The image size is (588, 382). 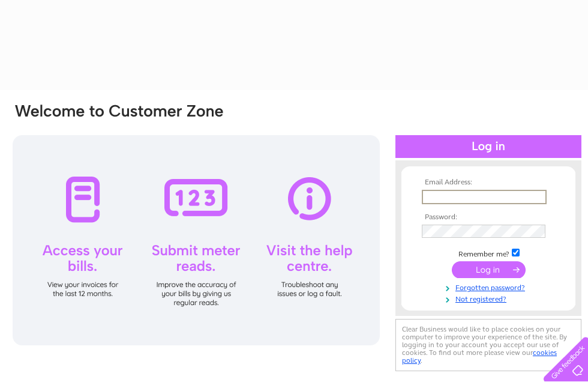 What do you see at coordinates (479, 356) in the screenshot?
I see `a: cookies policy` at bounding box center [479, 356].